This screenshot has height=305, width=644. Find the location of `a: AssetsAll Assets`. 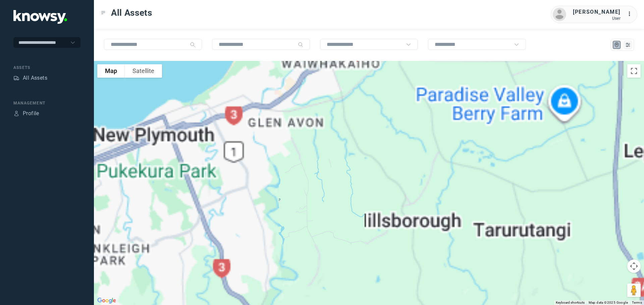

a: AssetsAll Assets is located at coordinates (30, 78).